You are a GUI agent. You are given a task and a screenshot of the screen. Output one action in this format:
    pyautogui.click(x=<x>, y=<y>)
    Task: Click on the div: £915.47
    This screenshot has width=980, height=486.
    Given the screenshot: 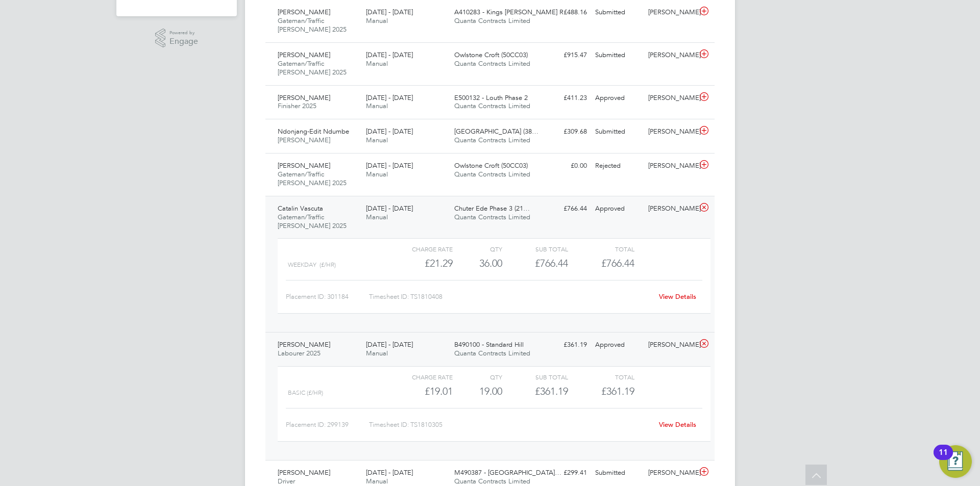 What is the action you would take?
    pyautogui.click(x=565, y=55)
    